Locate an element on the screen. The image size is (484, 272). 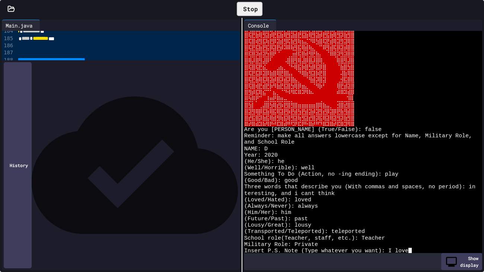
span: Reminder: make all answers lowercase except for Name, Military Role, is located at coordinates (358, 136).